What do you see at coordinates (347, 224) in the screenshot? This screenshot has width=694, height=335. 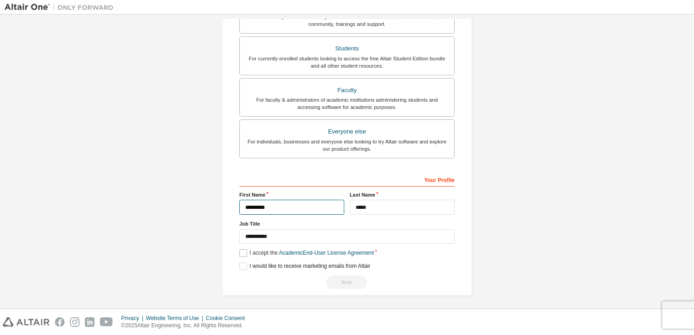 I see `label: Job Title` at bounding box center [347, 224].